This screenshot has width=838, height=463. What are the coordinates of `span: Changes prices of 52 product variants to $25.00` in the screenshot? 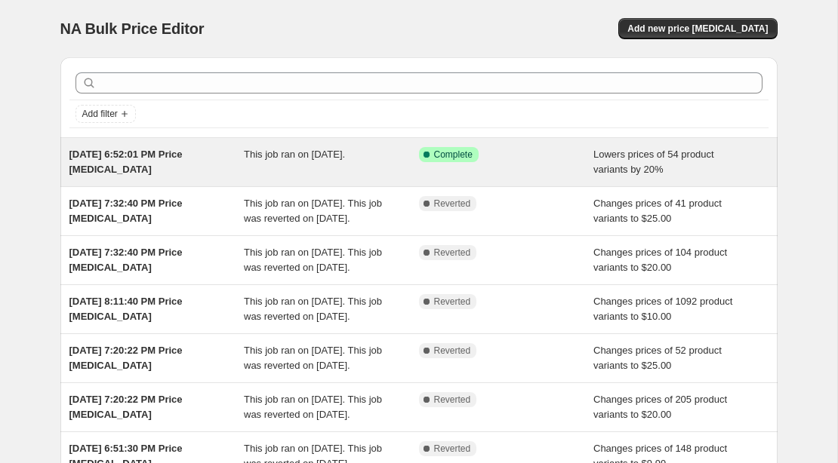 It's located at (657, 358).